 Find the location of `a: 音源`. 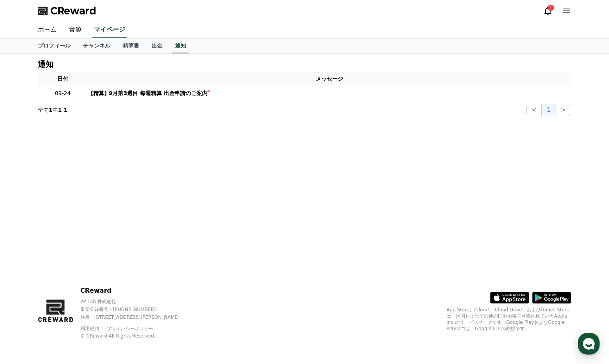

a: 音源 is located at coordinates (75, 30).